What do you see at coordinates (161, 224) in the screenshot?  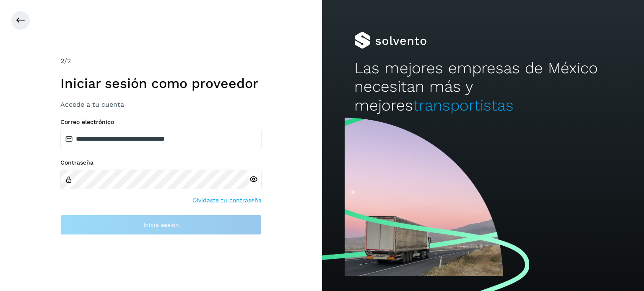 I see `button: Inicia sesión` at bounding box center [161, 224].